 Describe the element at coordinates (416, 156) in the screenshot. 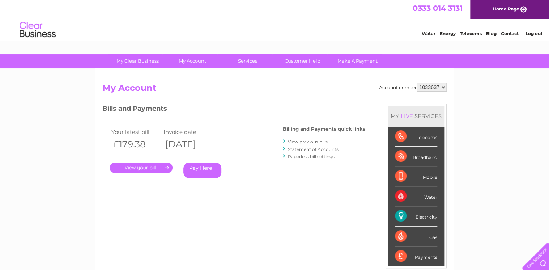

I see `div: Broadband` at that location.